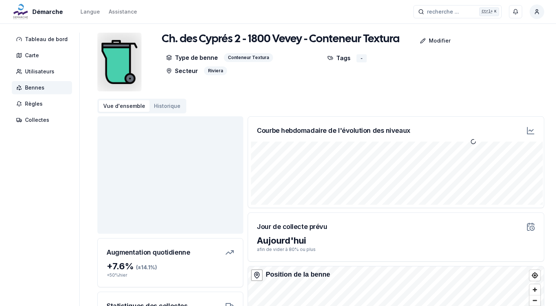  What do you see at coordinates (396, 241) in the screenshot?
I see `div: Aujourd'hui` at bounding box center [396, 241].